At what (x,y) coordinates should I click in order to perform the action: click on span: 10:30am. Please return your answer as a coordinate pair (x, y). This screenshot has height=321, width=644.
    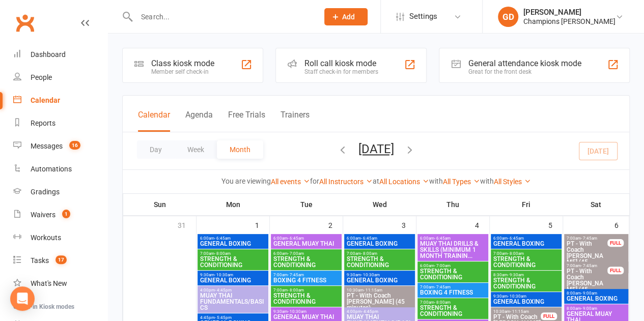
    Looking at the image, I should click on (379, 290).